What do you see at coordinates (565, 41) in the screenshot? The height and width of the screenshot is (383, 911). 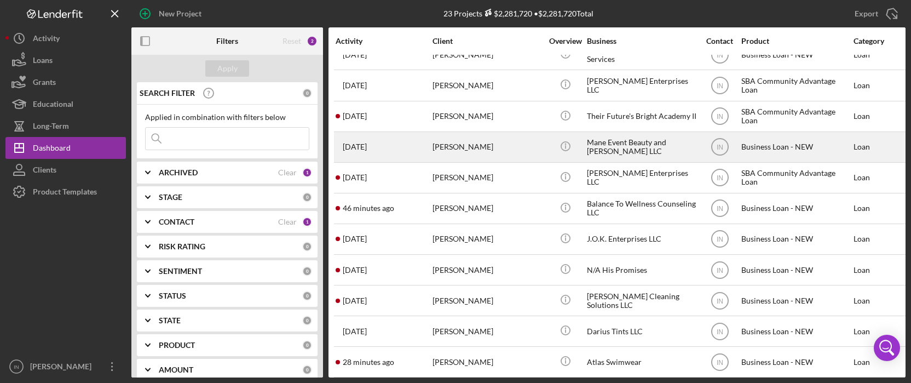 I see `div: Overview` at bounding box center [565, 41].